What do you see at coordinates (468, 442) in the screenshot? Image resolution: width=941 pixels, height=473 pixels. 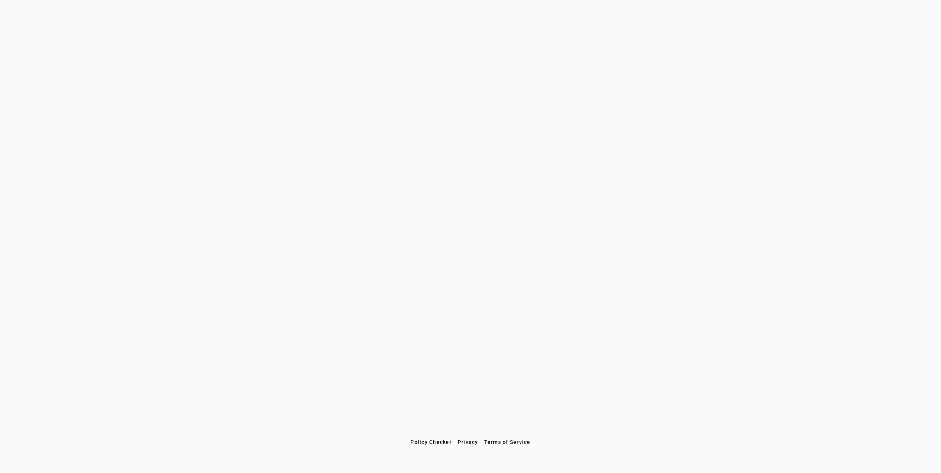 I see `span: Privacy` at bounding box center [468, 442].